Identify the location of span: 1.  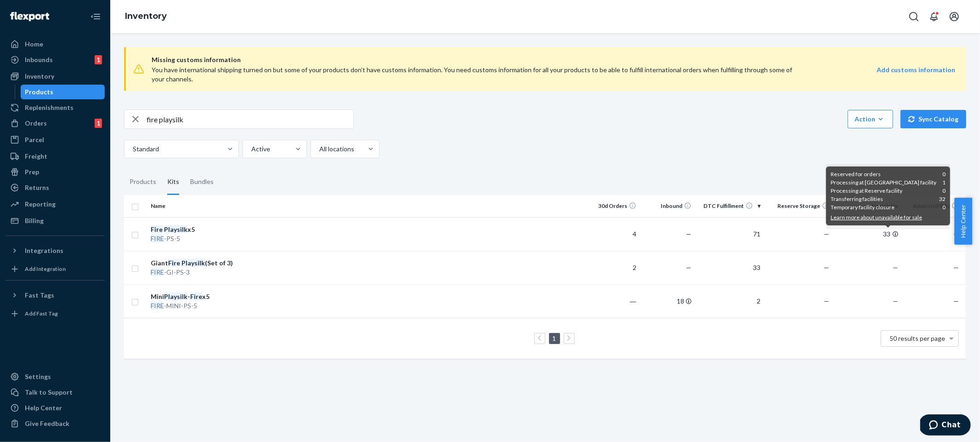
(943, 182).